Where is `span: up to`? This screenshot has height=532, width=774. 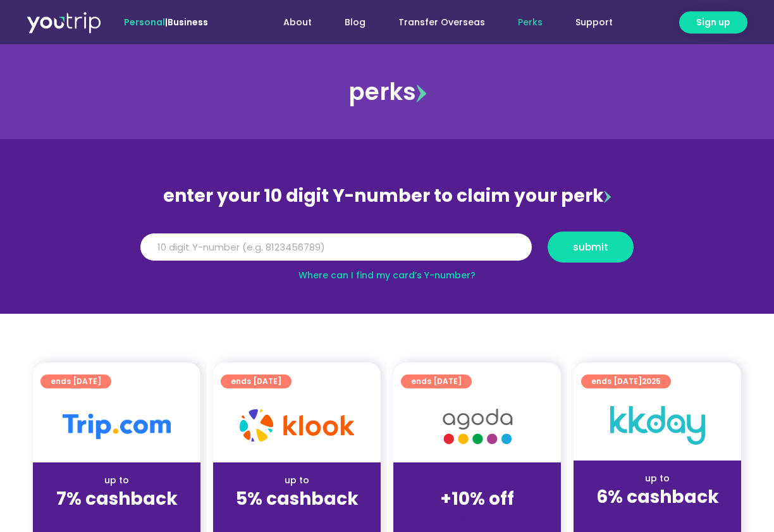
span: up to is located at coordinates (477, 481).